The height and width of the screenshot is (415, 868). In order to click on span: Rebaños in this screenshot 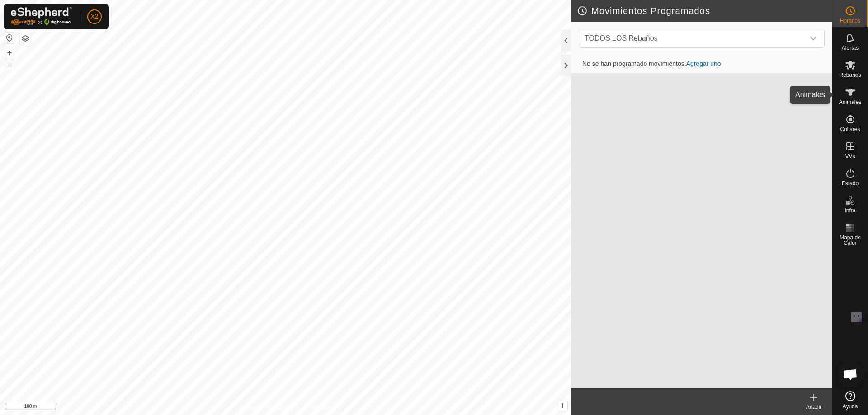, I will do `click(850, 75)`.